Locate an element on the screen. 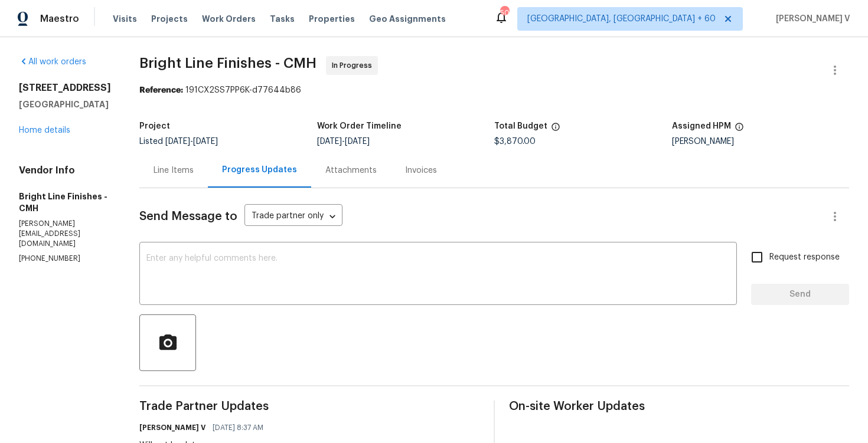 The width and height of the screenshot is (868, 443). span: Geo Assignments is located at coordinates (407, 19).